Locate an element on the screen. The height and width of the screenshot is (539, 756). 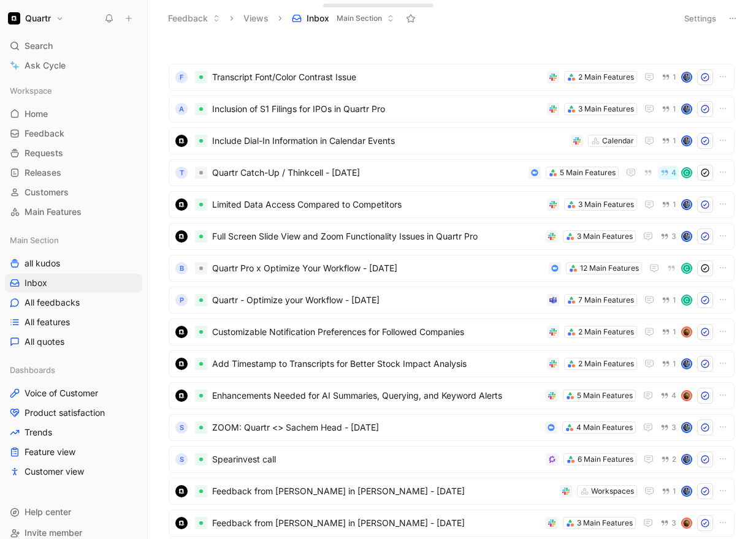
span: Spearinvest call is located at coordinates (376, 459).